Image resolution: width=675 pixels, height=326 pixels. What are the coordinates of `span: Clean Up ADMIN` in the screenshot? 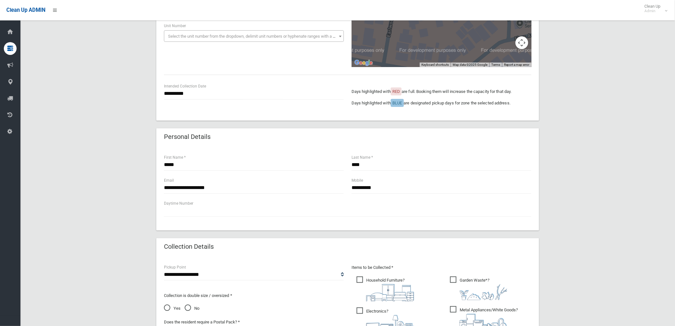 It's located at (26, 10).